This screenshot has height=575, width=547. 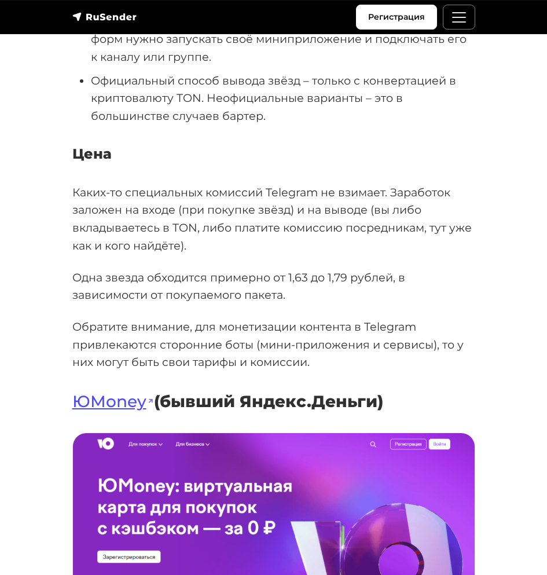 I want to click on p: Обратите внимание, для монетизации контента в Telegram привлекаются сторонние боты (мини-приложен..., so click(x=274, y=345).